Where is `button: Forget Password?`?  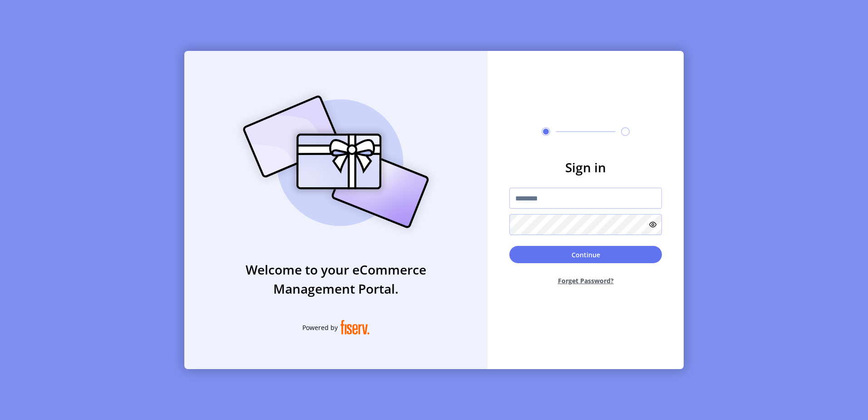 button: Forget Password? is located at coordinates (585, 280).